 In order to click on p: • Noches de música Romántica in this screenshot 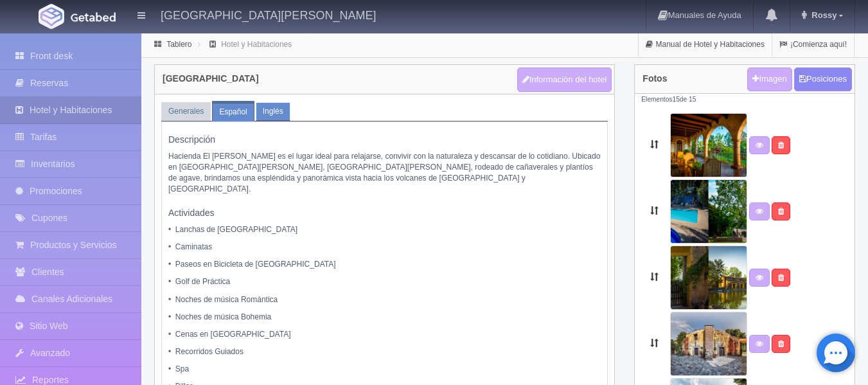, I will do `click(384, 300)`.